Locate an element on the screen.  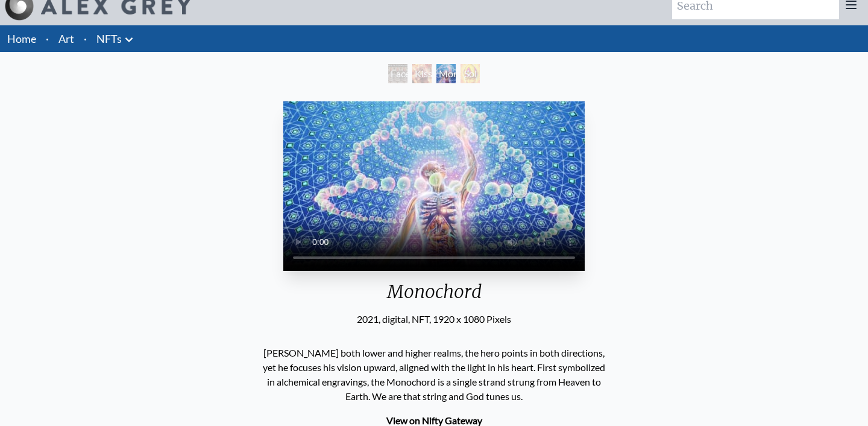
div: Sol Invictus is located at coordinates (470, 74).